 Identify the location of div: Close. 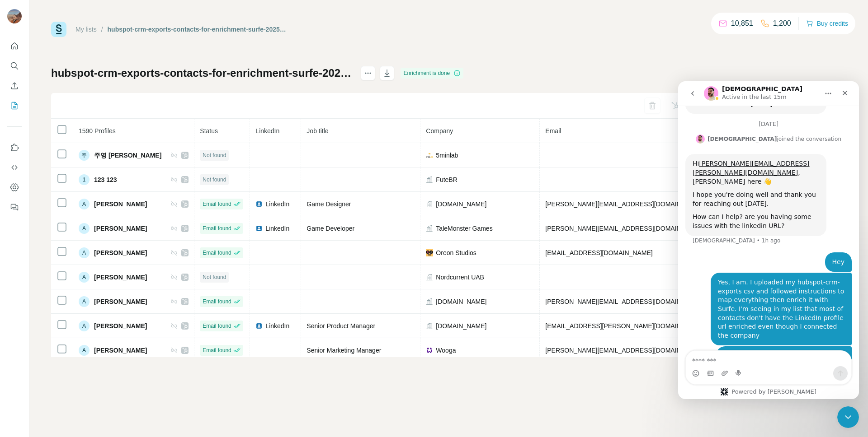
(166, 12).